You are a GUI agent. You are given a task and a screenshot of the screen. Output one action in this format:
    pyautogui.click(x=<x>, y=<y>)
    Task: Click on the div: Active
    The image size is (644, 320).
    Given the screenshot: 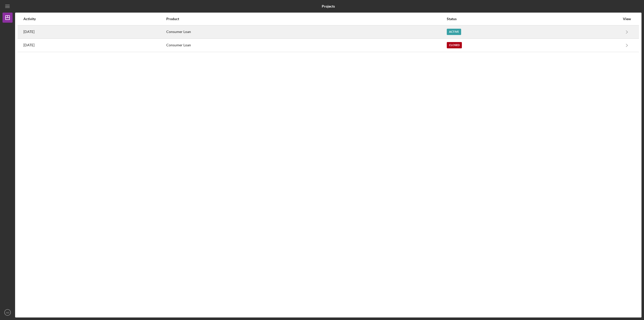 What is the action you would take?
    pyautogui.click(x=454, y=32)
    